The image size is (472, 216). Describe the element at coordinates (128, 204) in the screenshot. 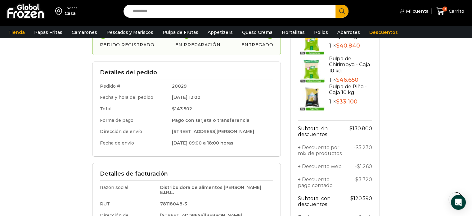

I see `td: RUT` at that location.